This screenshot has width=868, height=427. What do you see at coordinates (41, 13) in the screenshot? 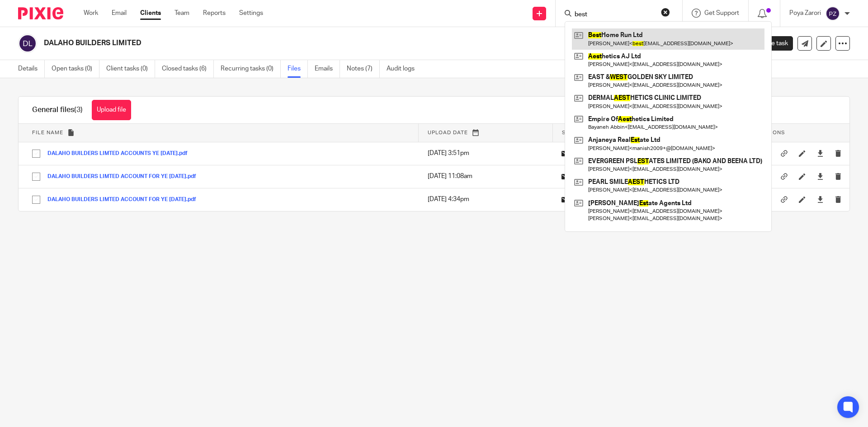
I see `img: Pixie` at bounding box center [41, 13].